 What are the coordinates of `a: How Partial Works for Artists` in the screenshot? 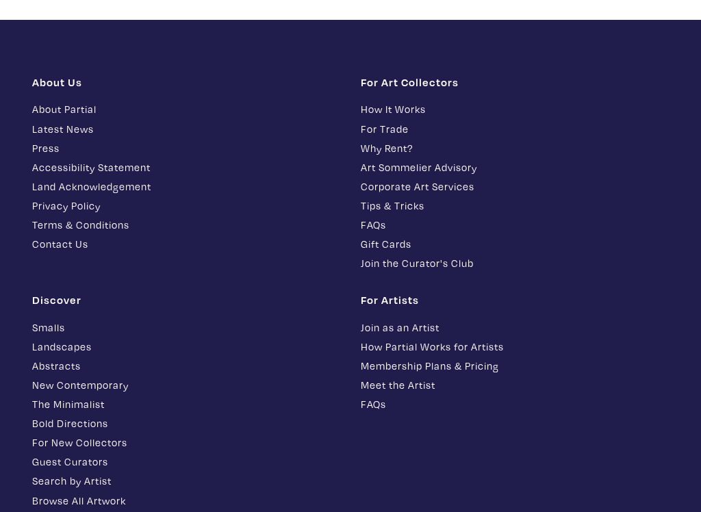 It's located at (515, 347).